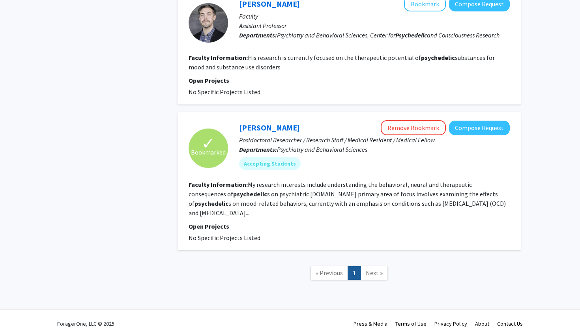  Describe the element at coordinates (354, 273) in the screenshot. I see `a: 1` at that location.